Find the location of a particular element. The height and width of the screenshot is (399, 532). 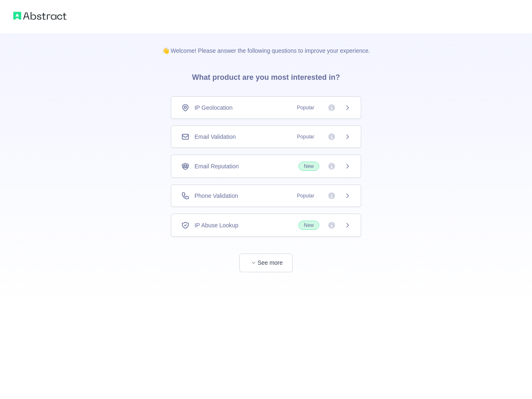

button: See more is located at coordinates (266, 263).